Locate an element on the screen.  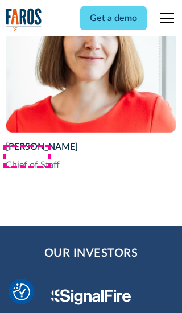
a: home is located at coordinates (24, 19).